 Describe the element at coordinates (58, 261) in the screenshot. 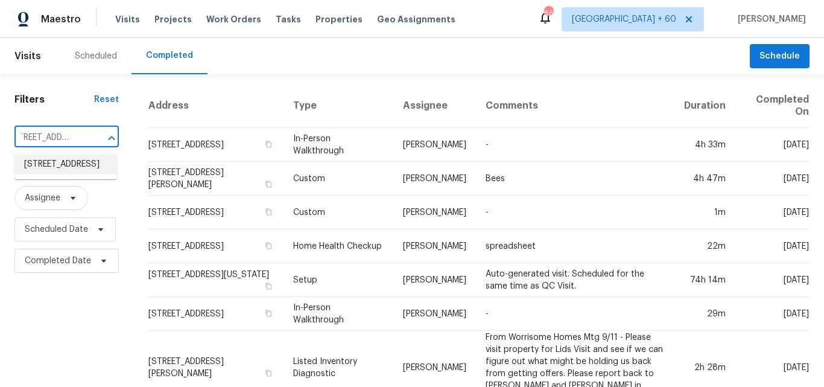

I see `span: Completed Date` at that location.